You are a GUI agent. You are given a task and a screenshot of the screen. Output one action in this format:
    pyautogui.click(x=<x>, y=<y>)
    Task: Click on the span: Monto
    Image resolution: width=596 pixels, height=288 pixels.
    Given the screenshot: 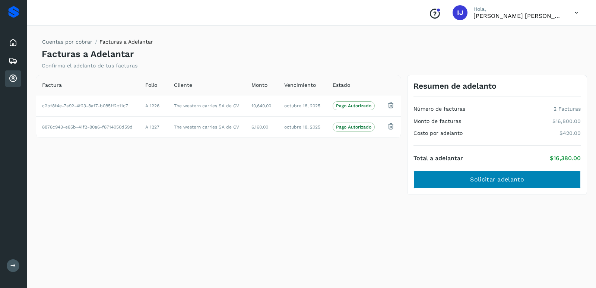 What is the action you would take?
    pyautogui.click(x=259, y=85)
    